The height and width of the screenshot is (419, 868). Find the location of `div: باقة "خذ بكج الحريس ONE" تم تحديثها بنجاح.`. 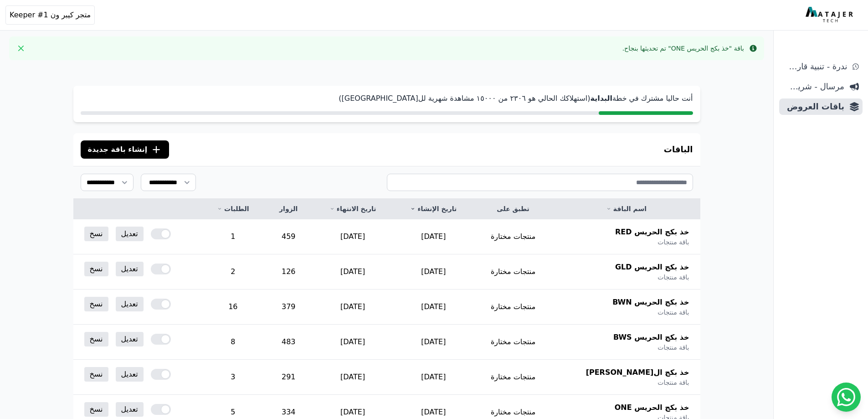

div: باقة "خذ بكج الحريس ONE" تم تحديثها بنجاح. is located at coordinates (683, 48).